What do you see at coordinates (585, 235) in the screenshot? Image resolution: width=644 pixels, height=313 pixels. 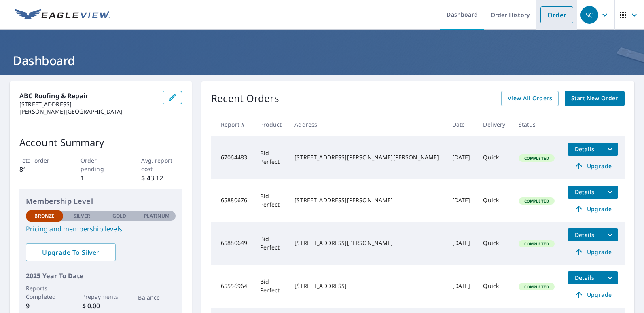 I see `button: detailsBtn-65880649` at bounding box center [585, 235].